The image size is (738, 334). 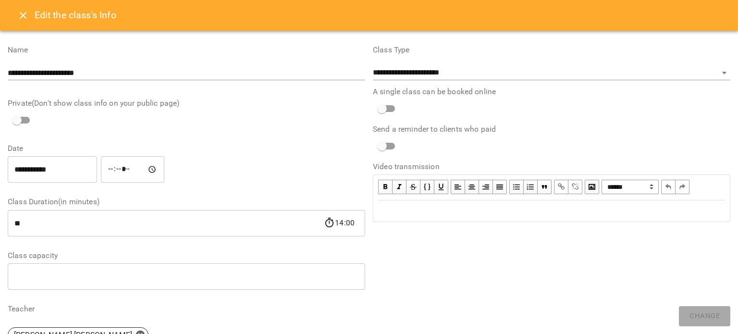 What do you see at coordinates (187, 50) in the screenshot?
I see `label: Name` at bounding box center [187, 50].